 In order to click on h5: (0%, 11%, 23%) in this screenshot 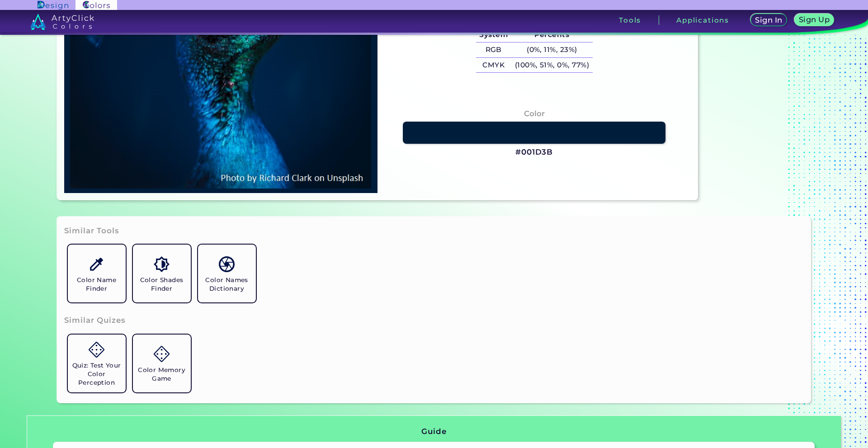, I will do `click(552, 50)`.